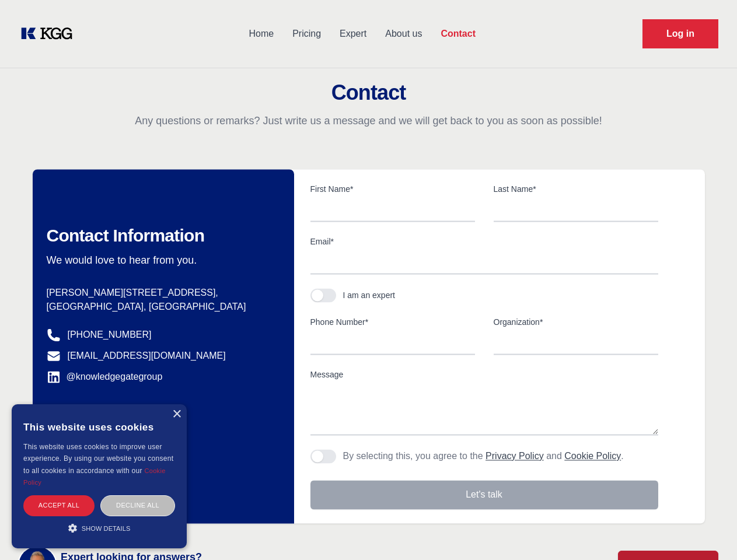 This screenshot has height=560, width=737. Describe the element at coordinates (161, 260) in the screenshot. I see `p: We would love to hear from you.` at that location.